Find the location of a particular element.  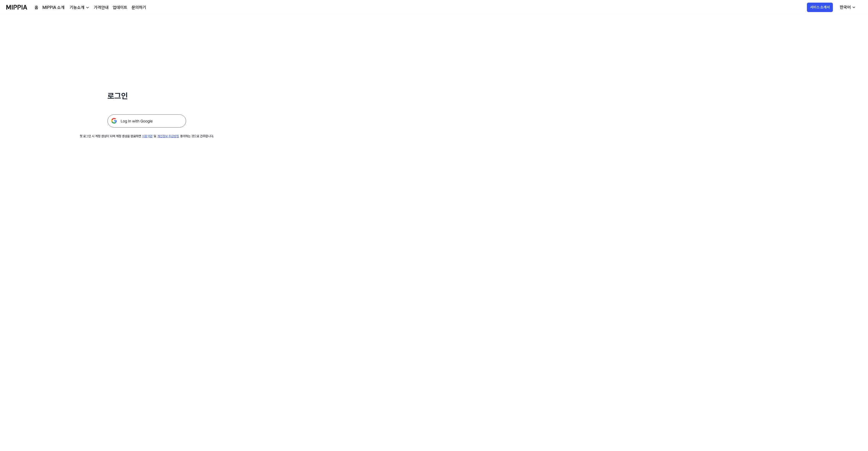

a: MIPPIA 소개 is located at coordinates (53, 8).